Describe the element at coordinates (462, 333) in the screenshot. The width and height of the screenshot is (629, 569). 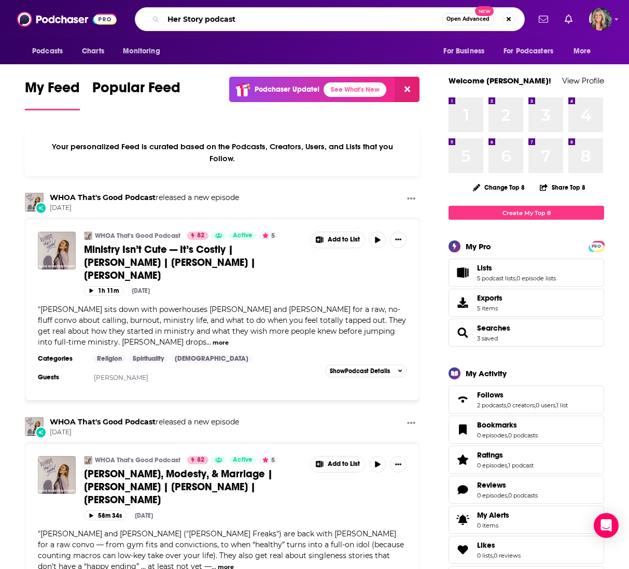
I see `a: Searches` at that location.